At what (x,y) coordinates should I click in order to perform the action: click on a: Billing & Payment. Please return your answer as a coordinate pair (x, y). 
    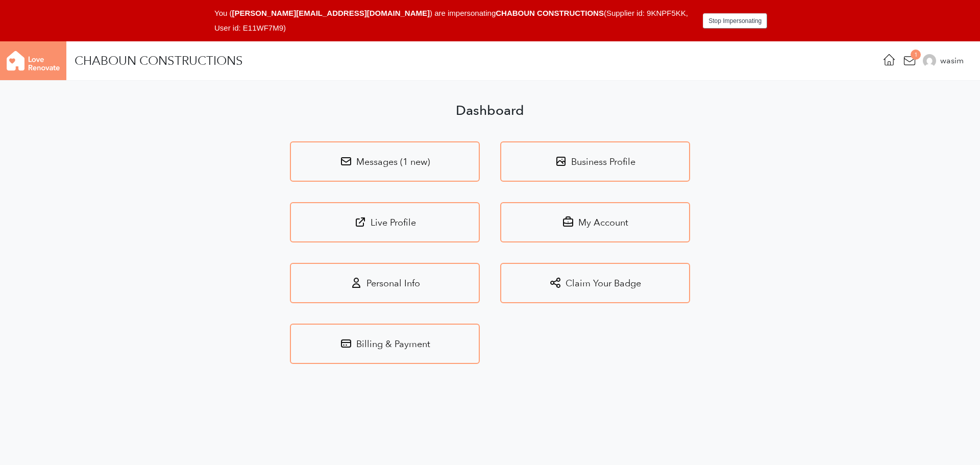
    Looking at the image, I should click on (385, 344).